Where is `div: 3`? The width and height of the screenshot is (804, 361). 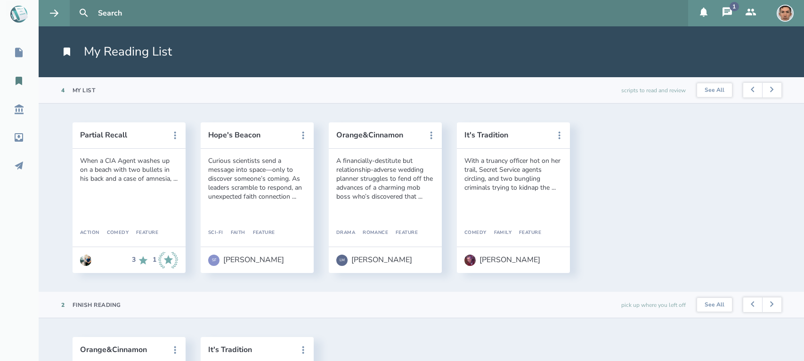
div: 3 is located at coordinates (134, 260).